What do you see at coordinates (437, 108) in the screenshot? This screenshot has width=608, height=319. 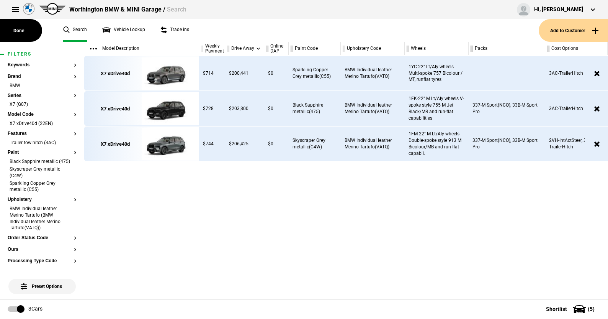 I see `div: 1FK-22" M Lt/Aly wheels V-spoke style 755 M Jet Black/MB and run-flat capabilities` at bounding box center [437, 108].